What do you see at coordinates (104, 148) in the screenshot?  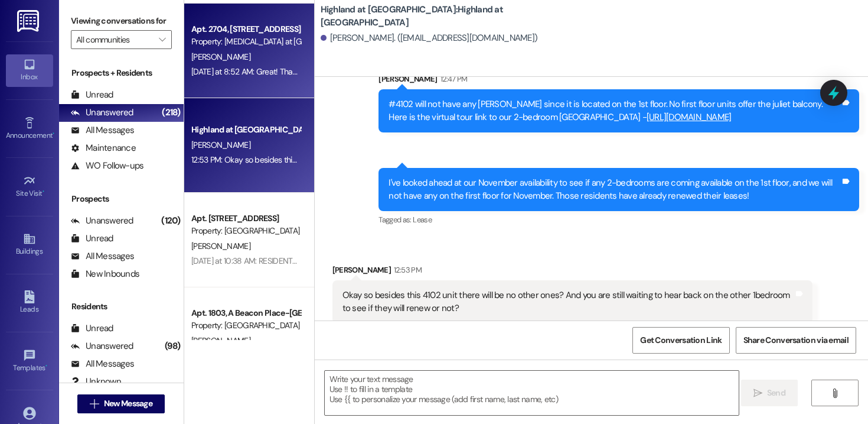 I see `div: Maintenance` at bounding box center [104, 148].